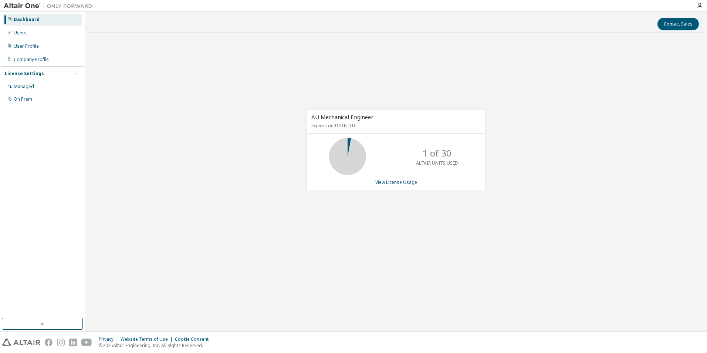  Describe the element at coordinates (110, 339) in the screenshot. I see `div: Privacy` at that location.